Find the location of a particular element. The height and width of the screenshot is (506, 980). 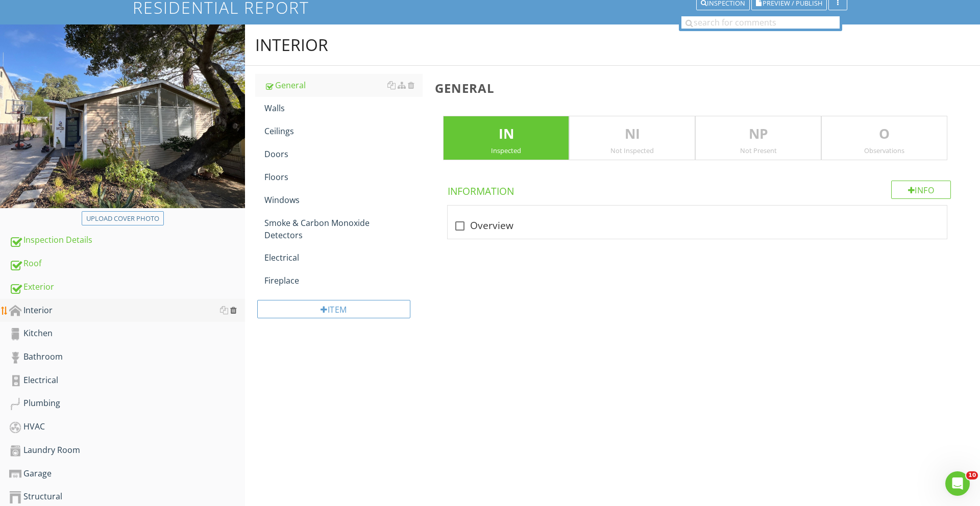

h4: Information is located at coordinates (700, 190).